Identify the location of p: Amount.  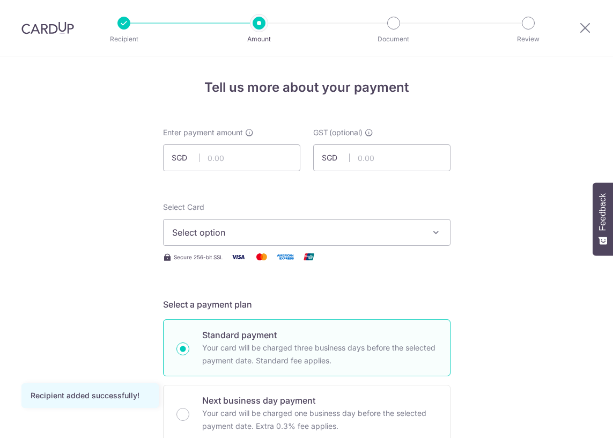
(259, 39).